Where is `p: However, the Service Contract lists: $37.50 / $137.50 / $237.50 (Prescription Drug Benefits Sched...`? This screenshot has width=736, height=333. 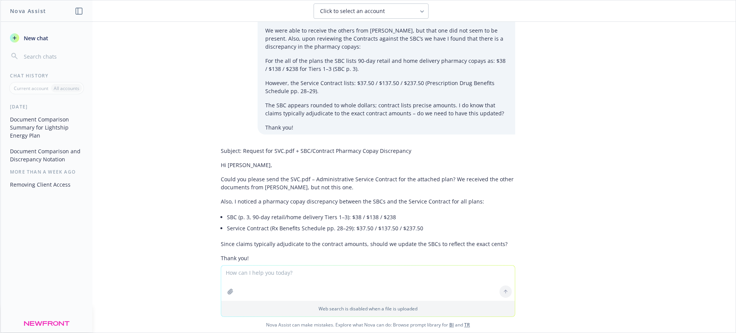
p: However, the Service Contract lists: $37.50 / $137.50 / $237.50 (Prescription Drug Benefits Sched... is located at coordinates (386, 87).